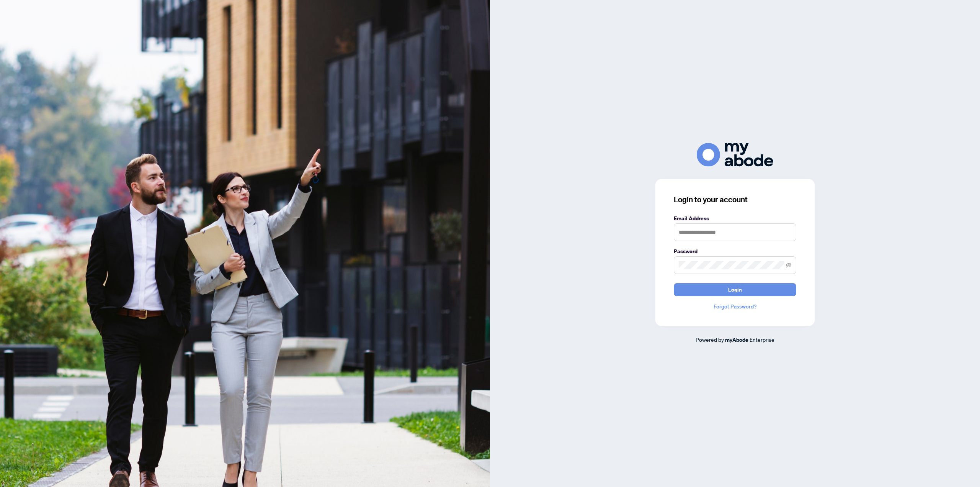 The image size is (980, 487). Describe the element at coordinates (762, 339) in the screenshot. I see `span: Enterprise` at that location.